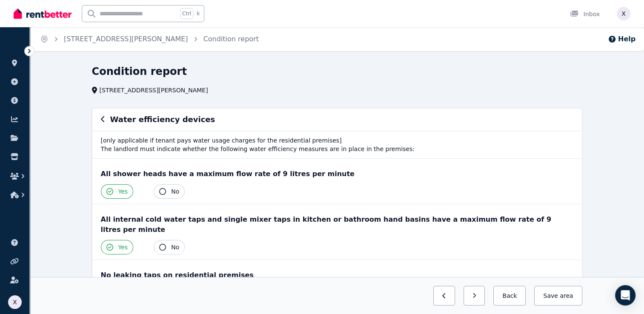 The height and width of the screenshot is (314, 644). Describe the element at coordinates (510, 296) in the screenshot. I see `button: Back` at that location.